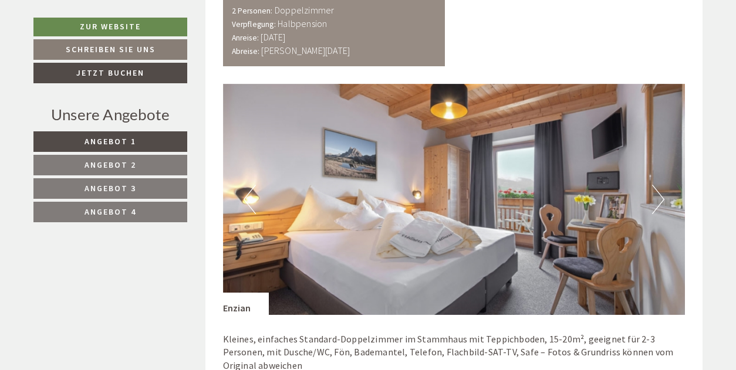  What do you see at coordinates (110, 49) in the screenshot?
I see `a: Schreiben Sie uns` at bounding box center [110, 49].